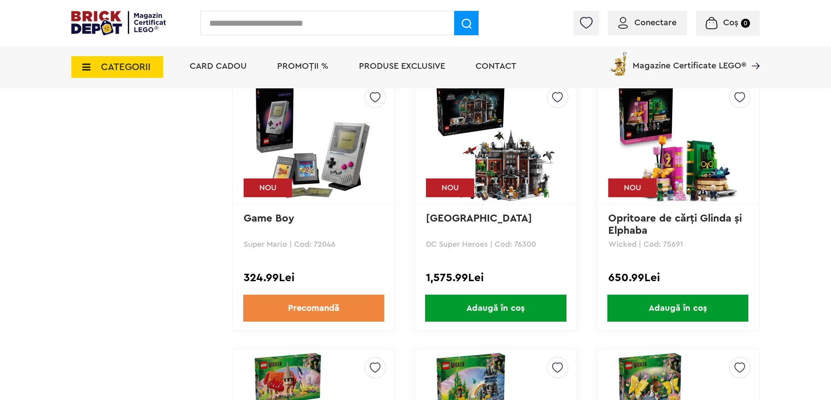 The width and height of the screenshot is (831, 400). I want to click on span: Coș, so click(730, 23).